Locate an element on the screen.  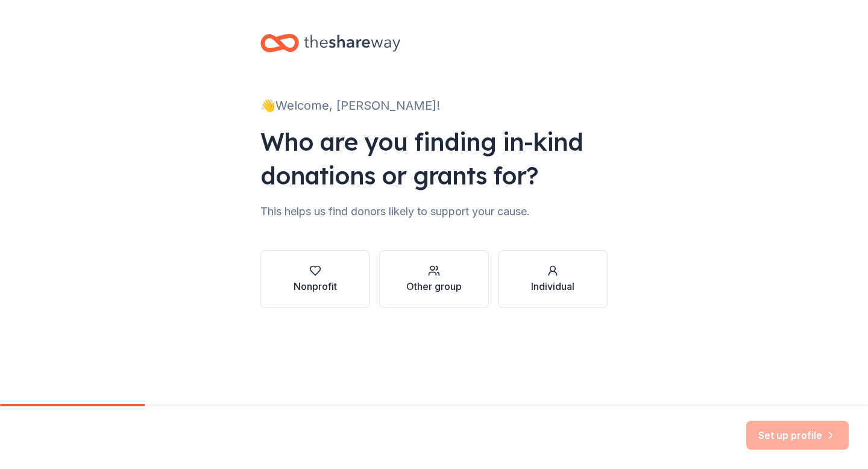
div: This helps us find donors likely to support your cause. is located at coordinates (434, 212).